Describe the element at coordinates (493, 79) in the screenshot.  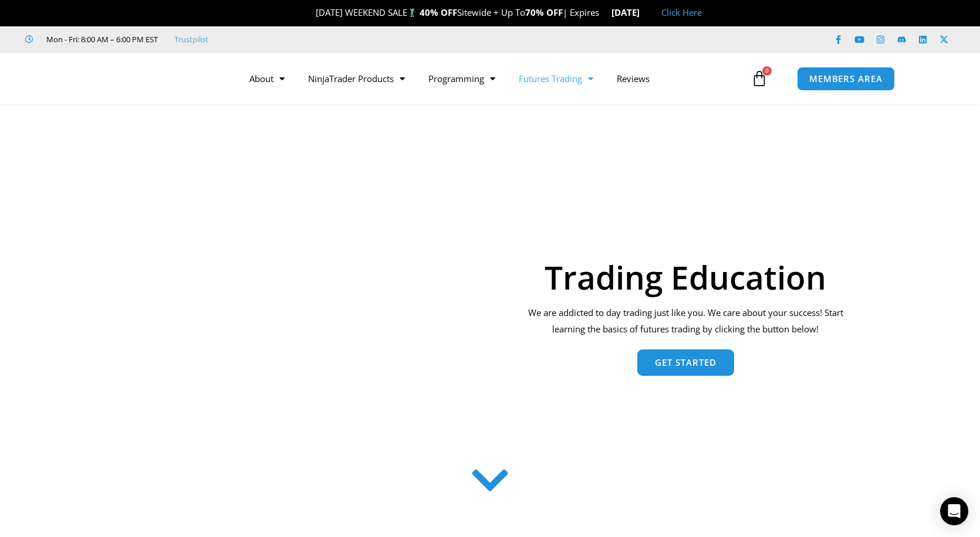
I see `nav: Menu` at that location.